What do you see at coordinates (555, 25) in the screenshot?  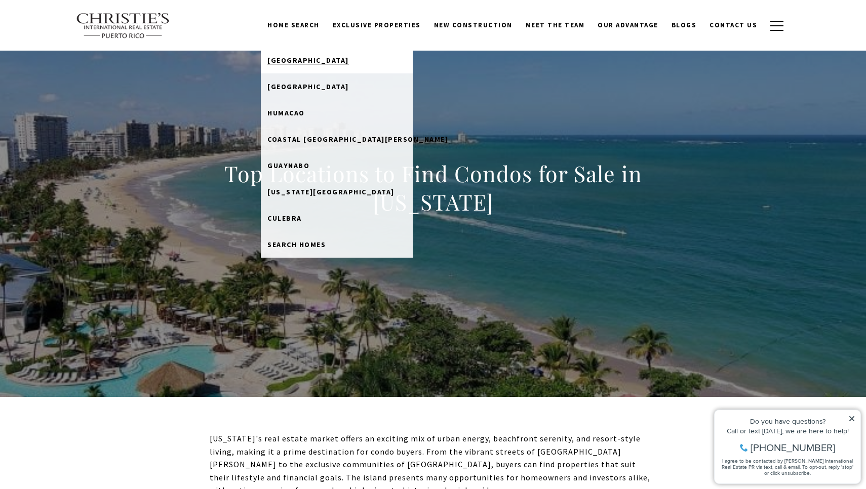 I see `a: Meet the Team` at bounding box center [555, 25].